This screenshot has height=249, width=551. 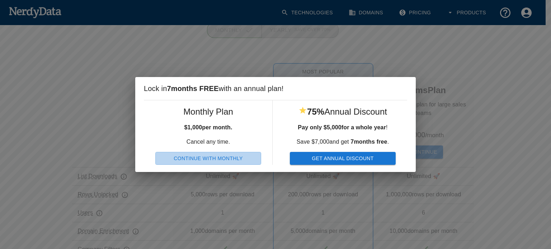 What do you see at coordinates (208, 112) in the screenshot?
I see `h5: Monthly Plan` at bounding box center [208, 112].